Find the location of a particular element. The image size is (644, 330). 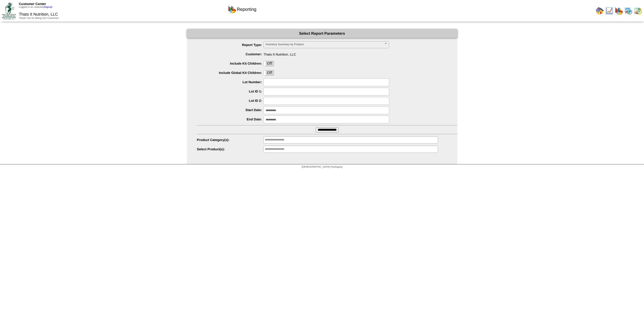

label: Lot Number: is located at coordinates (230, 82).